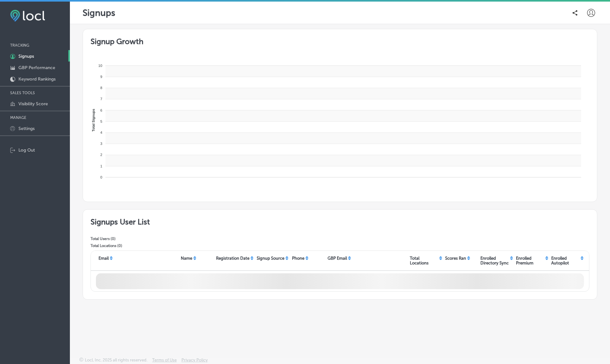 The image size is (610, 364). I want to click on p: Scores Ran, so click(456, 258).